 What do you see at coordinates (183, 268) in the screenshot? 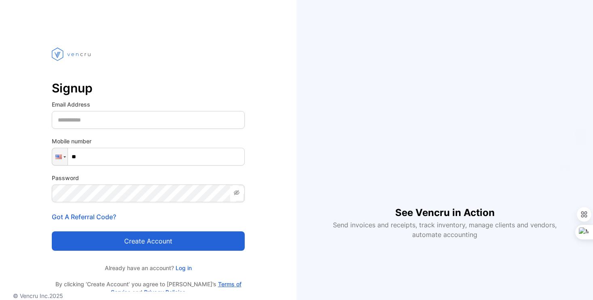
I see `a: Log in` at bounding box center [183, 268].